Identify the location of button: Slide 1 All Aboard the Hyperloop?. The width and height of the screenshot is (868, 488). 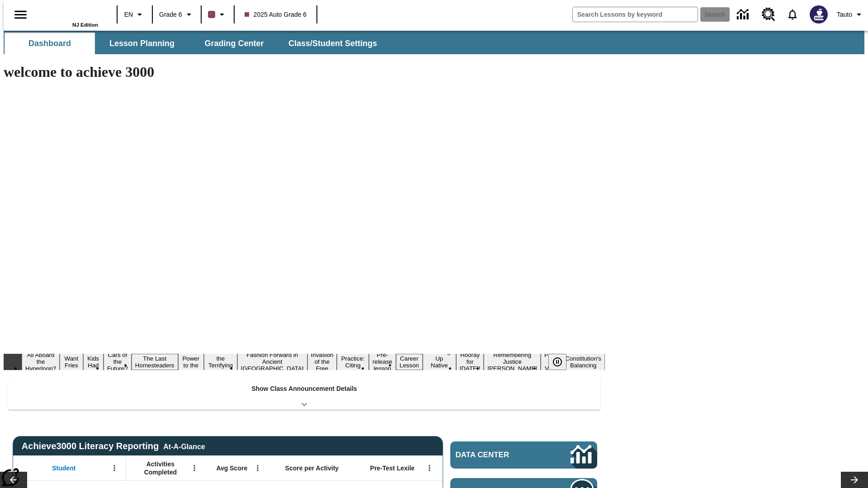
(41, 362).